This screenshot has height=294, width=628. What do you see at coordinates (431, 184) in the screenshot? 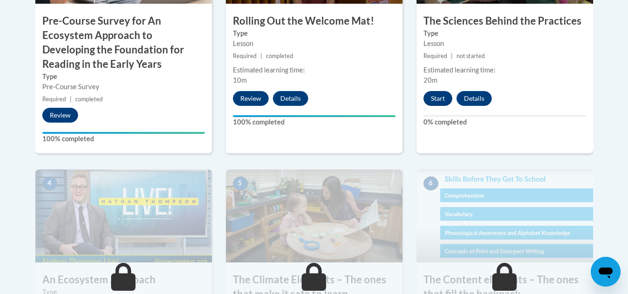
I see `span: 6` at bounding box center [431, 184].